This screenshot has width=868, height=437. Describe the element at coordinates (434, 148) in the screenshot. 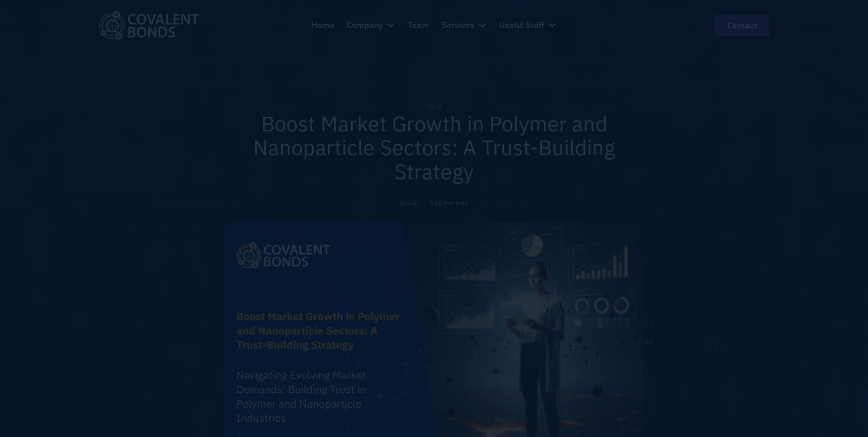

I see `h1: Boost Market Growth in Polymer and Nanoparticle Sectors: A Trust-Building Strategy` at that location.